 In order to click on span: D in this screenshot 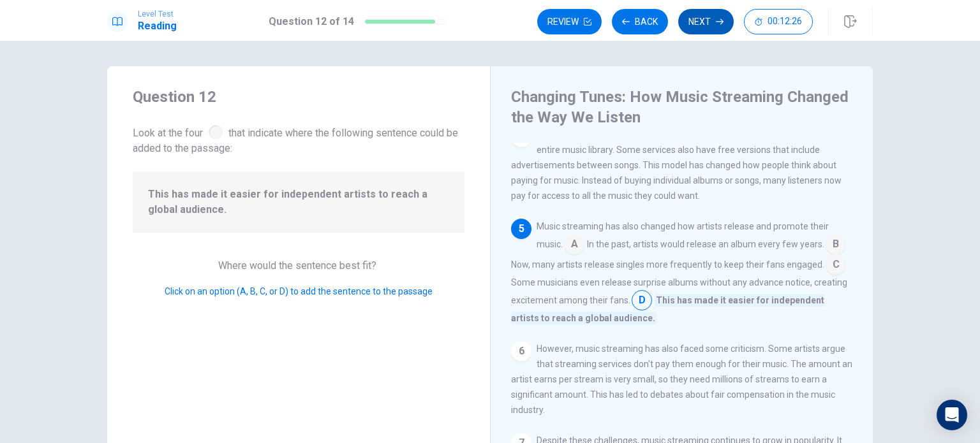, I will do `click(642, 300)`.